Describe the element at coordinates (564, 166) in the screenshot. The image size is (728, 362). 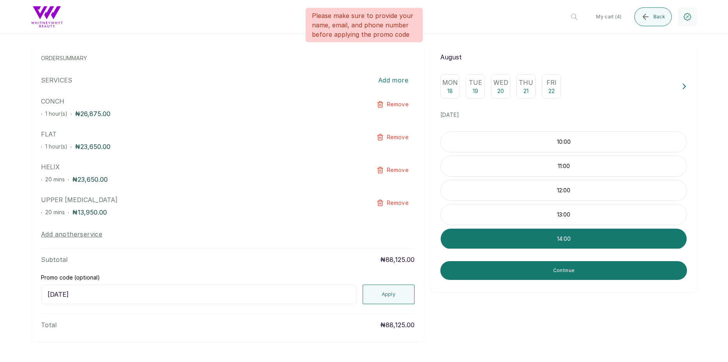
I see `p: 11:00` at that location.